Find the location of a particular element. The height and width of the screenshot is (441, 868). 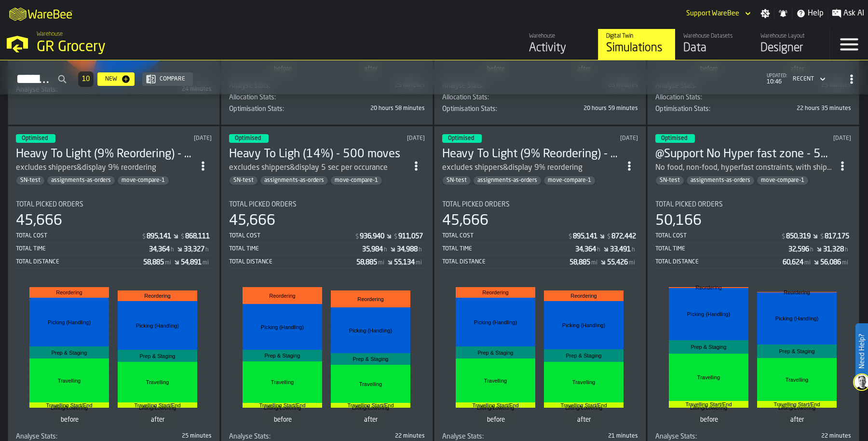

span: updated: is located at coordinates (777, 76).